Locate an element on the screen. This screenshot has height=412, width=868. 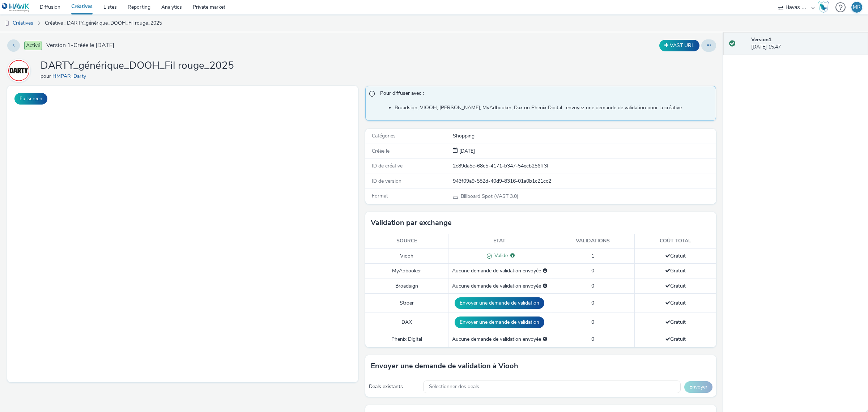
div: Sélectionnez un deal ci-dessous et cliquez sur Envoyer pour envoyer une demande de validation à B... is located at coordinates (545, 286).